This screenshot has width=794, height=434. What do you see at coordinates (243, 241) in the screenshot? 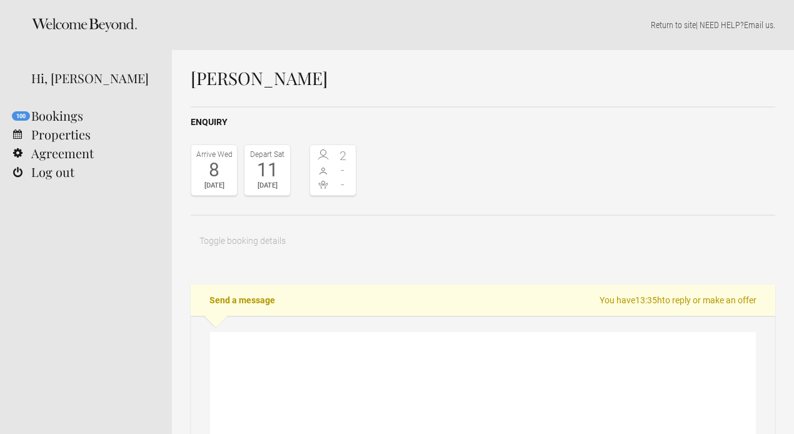
I see `button: Toggle booking details` at bounding box center [243, 241].